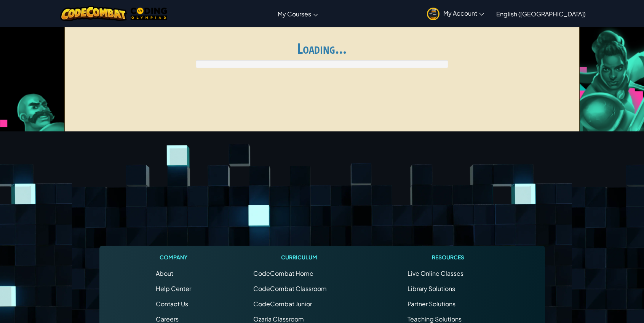  What do you see at coordinates (431, 288) in the screenshot?
I see `a: Library Solutions` at bounding box center [431, 288].